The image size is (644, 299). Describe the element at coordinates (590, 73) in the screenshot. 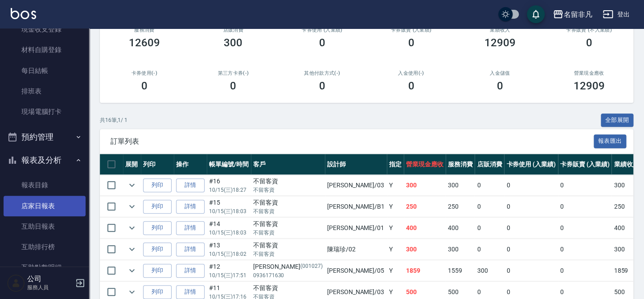

I see `h2: 營業現金應收` at that location.